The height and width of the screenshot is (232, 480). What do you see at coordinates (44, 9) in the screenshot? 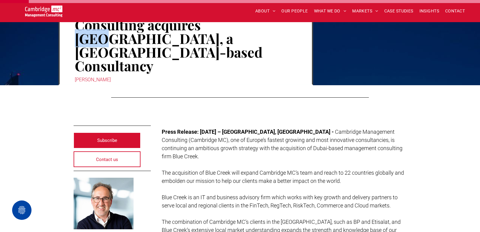
I see `a: Your Business Transformed | Cambridge Management Consulting` at bounding box center [44, 9].